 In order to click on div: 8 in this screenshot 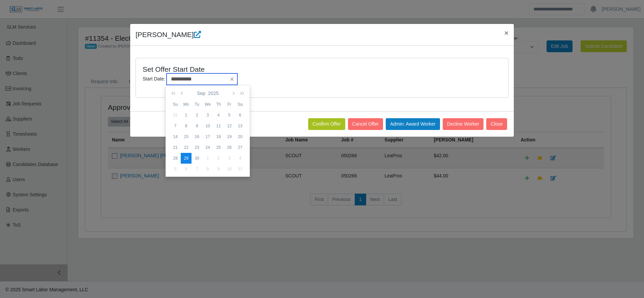, I will do `click(186, 126)`.